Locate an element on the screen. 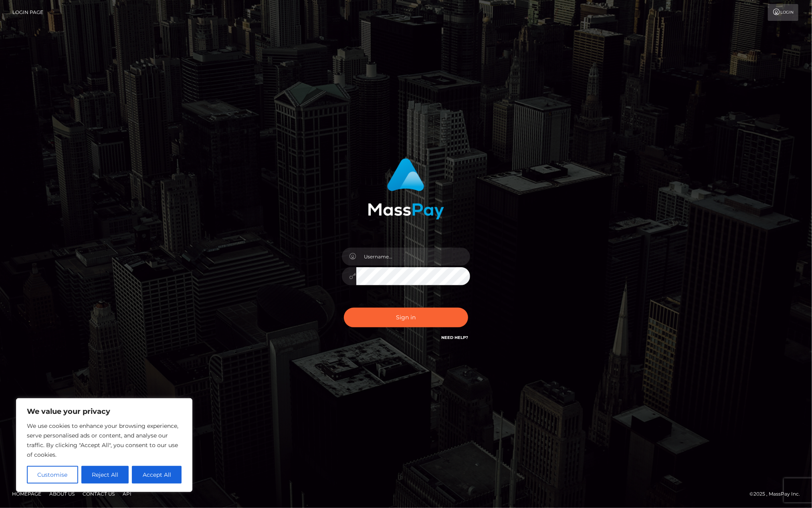  a: Contact Us is located at coordinates (98, 494).